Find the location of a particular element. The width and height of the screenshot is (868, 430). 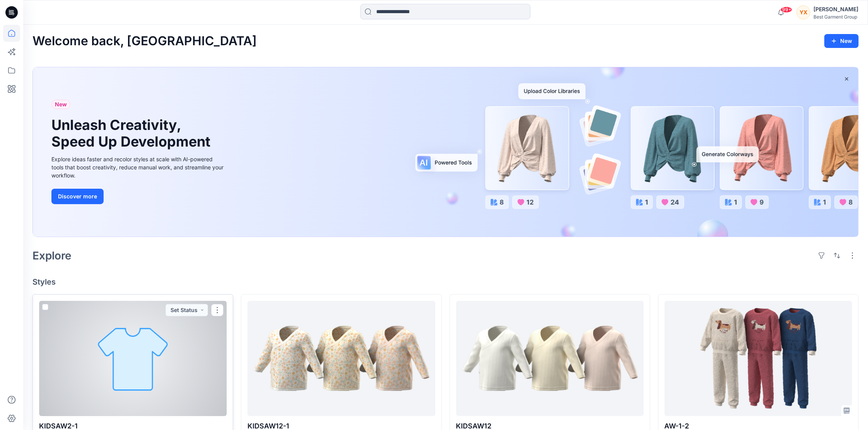

h1: Unleash Creativity, Speed Up Development is located at coordinates (133, 134).